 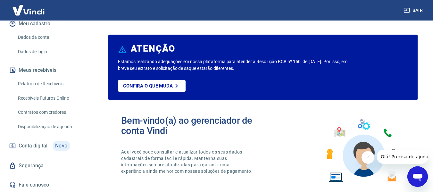 What do you see at coordinates (153, 49) in the screenshot?
I see `h6: ATENÇÃO` at bounding box center [153, 49].